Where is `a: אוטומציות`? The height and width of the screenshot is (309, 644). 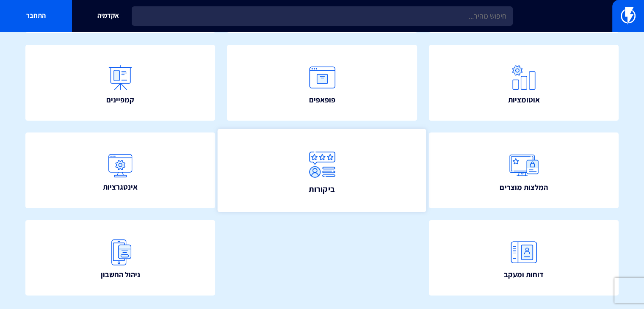 a: אוטומציות is located at coordinates (523, 83).